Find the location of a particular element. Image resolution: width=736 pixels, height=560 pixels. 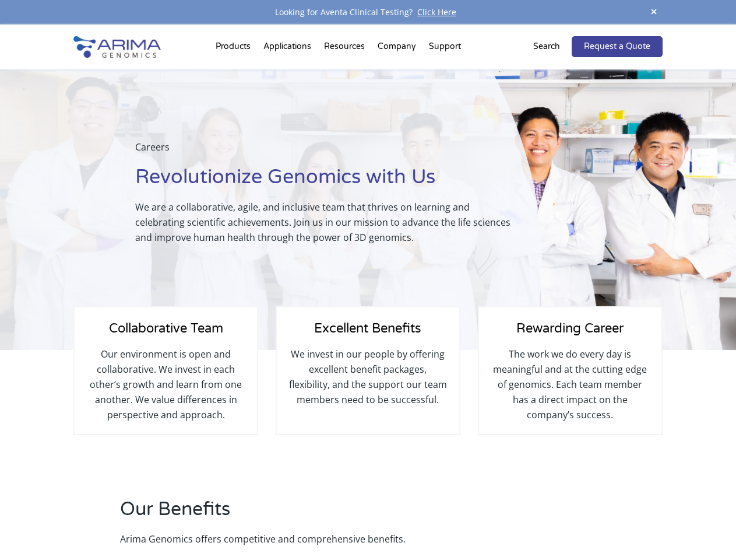

p: We invest in our people by offering excellent benefit packages, flexibility, and the support our ... is located at coordinates (368, 376).